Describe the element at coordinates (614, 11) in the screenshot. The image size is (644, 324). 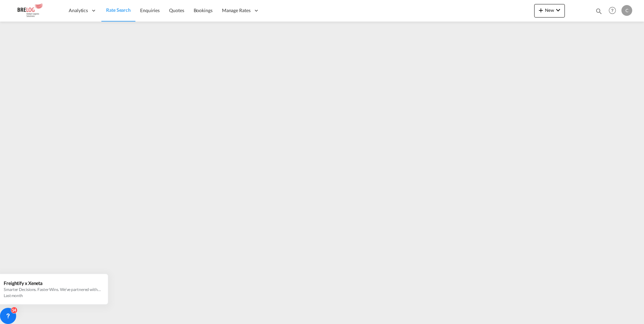
I see `div: Help` at that location.